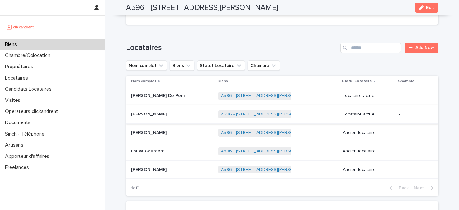  What do you see at coordinates (421, 188) in the screenshot?
I see `span: Next` at bounding box center [421, 188].